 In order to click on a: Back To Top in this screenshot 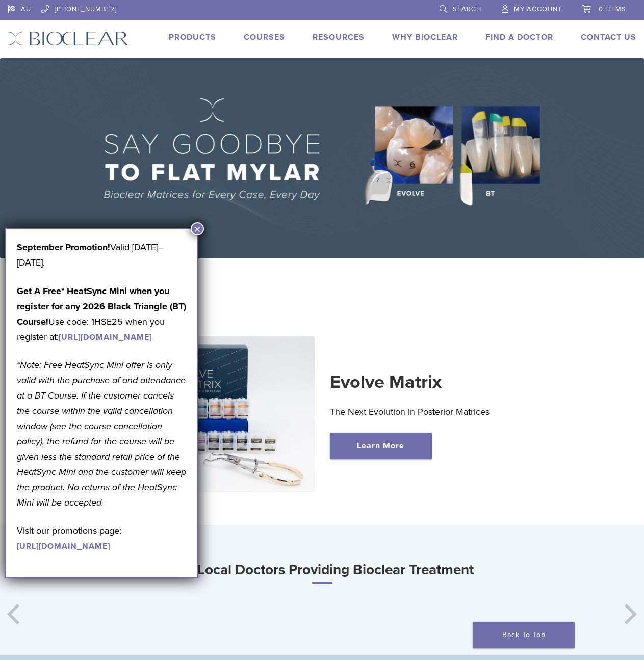, I will do `click(524, 635)`.